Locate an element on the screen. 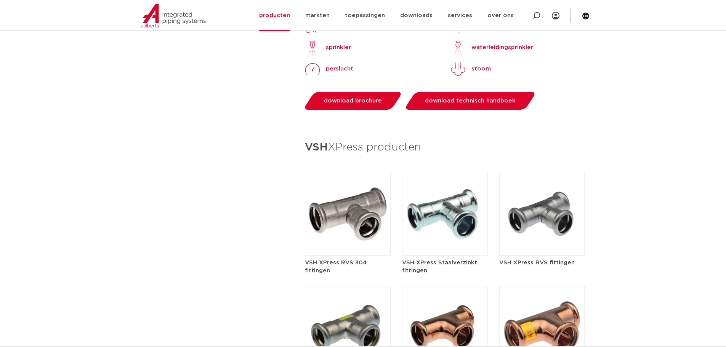  span: download technisch handboek is located at coordinates (470, 101).